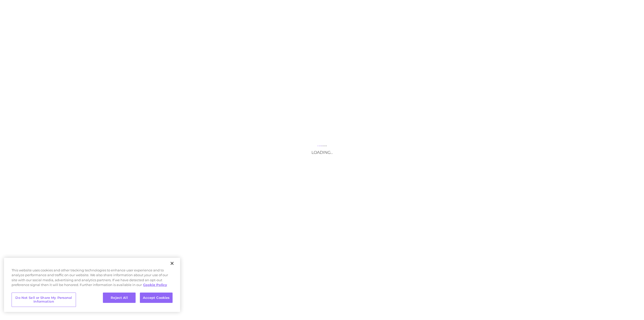 The image size is (644, 320). Describe the element at coordinates (155, 285) in the screenshot. I see `a: More information about your privacy, opens in a new tab` at that location.